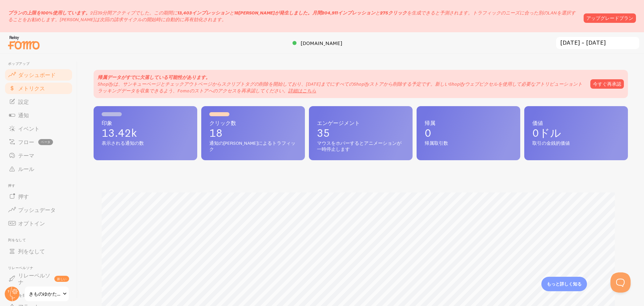  What do you see at coordinates (26, 142) in the screenshot?
I see `font: フロー` at bounding box center [26, 142].